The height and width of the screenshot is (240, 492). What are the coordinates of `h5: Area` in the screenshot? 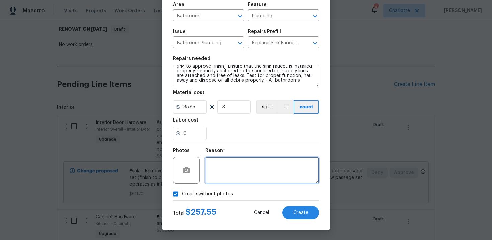 It's located at (179, 5).